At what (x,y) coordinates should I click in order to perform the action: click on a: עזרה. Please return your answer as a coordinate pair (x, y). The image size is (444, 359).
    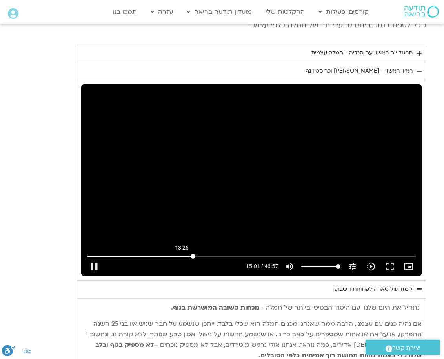
    Looking at the image, I should click on (162, 12).